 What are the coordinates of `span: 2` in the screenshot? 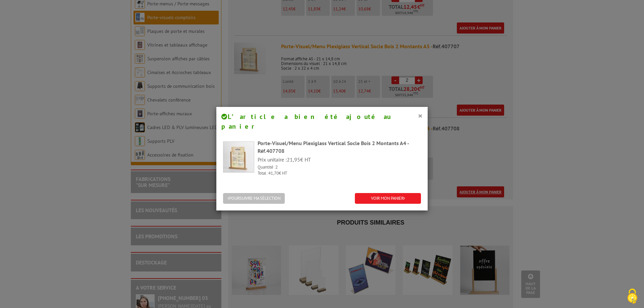 It's located at (276, 167).